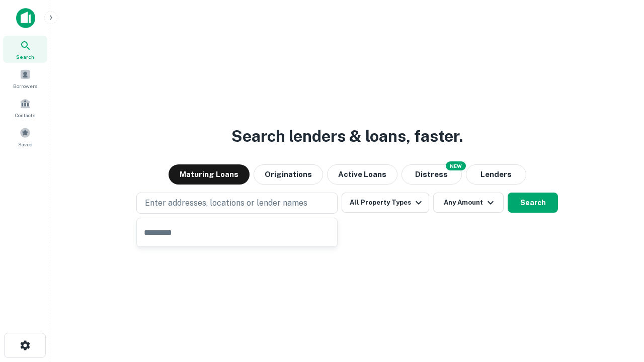 The width and height of the screenshot is (644, 362). What do you see at coordinates (533, 202) in the screenshot?
I see `button: Search` at bounding box center [533, 202].